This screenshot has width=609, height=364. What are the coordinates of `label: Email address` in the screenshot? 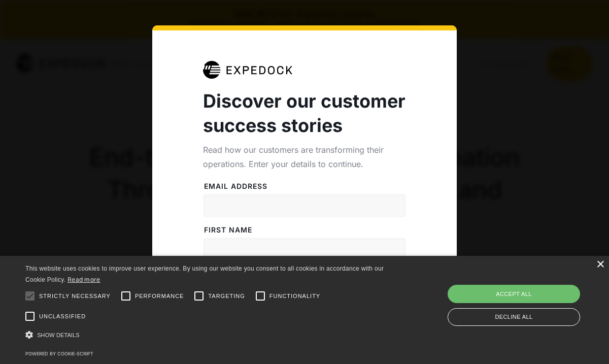 It's located at (304, 186).